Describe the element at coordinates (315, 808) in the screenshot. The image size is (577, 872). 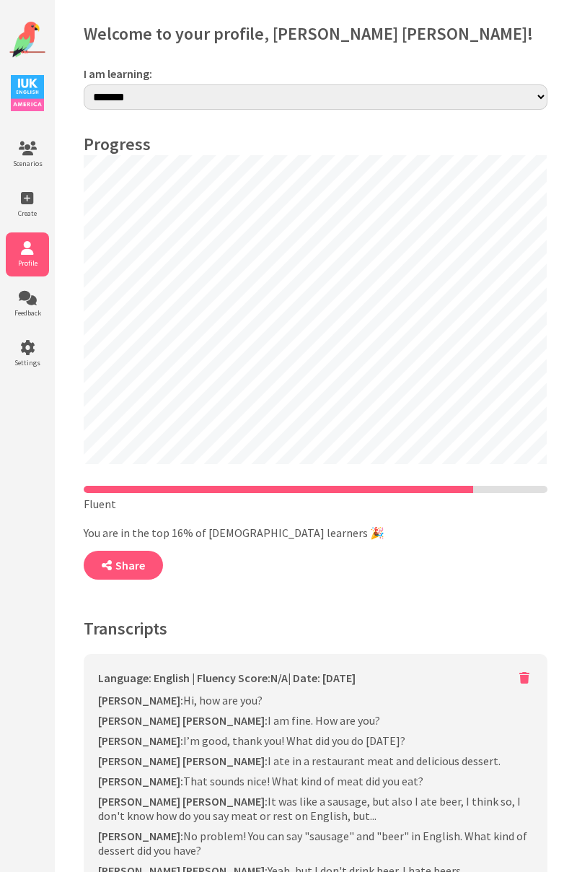
I see `p: It was like a sausage, but also I ate beer, I think so, I don't know how do you say meat or rest ...` at that location.